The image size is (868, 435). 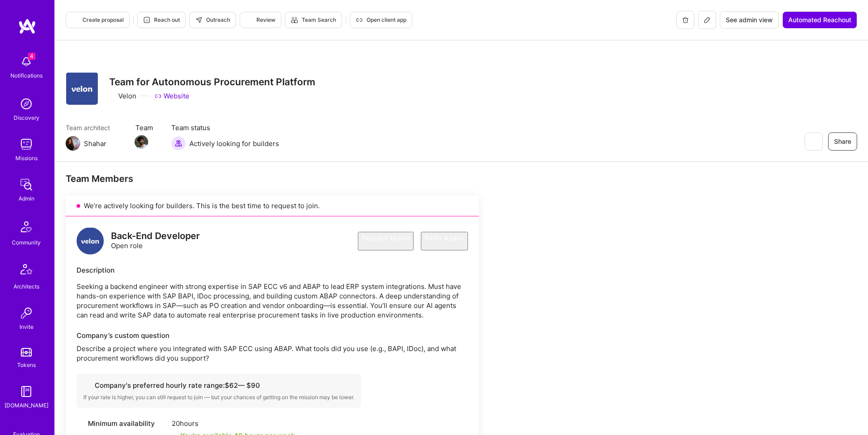 I want to click on div: 20 hours, so click(x=234, y=423).